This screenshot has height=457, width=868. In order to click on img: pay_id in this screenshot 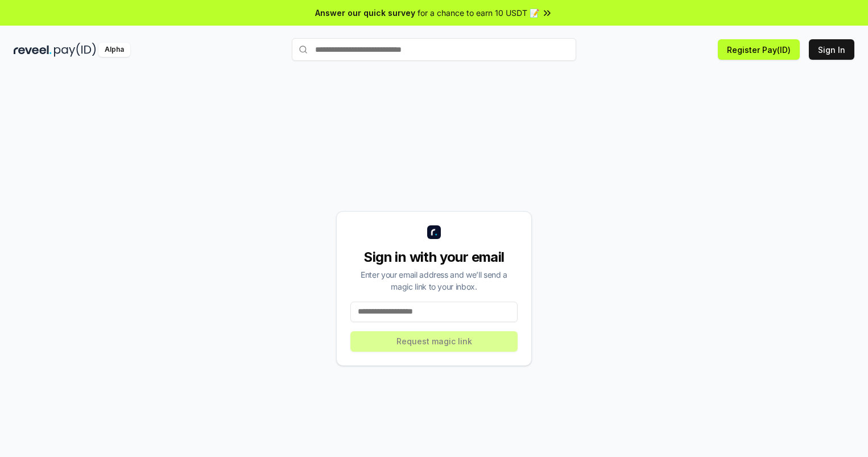, I will do `click(75, 49)`.